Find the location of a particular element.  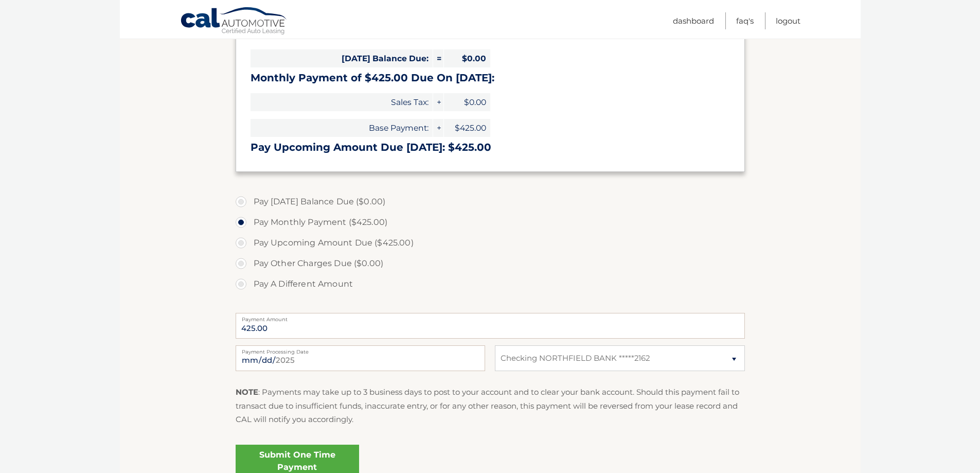

label: Pay A Different Amount is located at coordinates (490, 284).